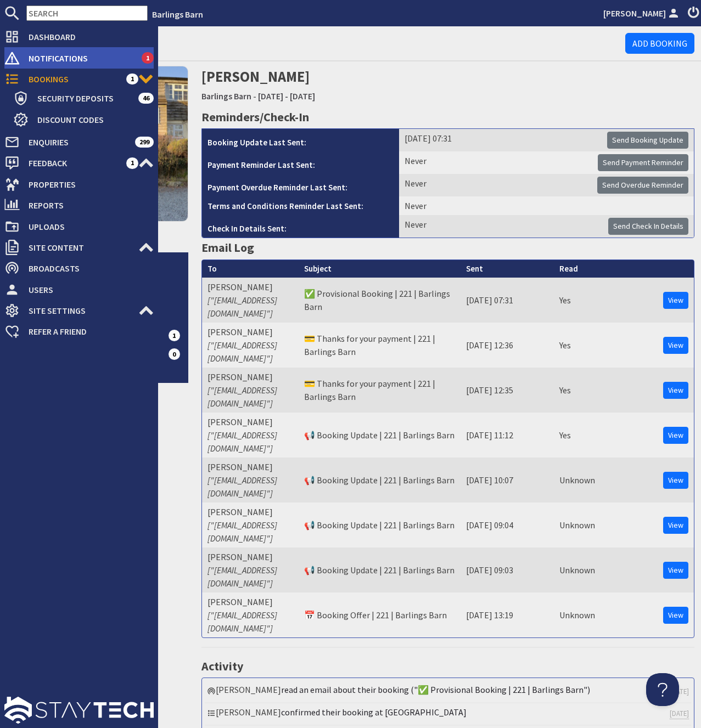  Describe the element at coordinates (380, 615) in the screenshot. I see `td: 📅 Booking Offer | 221 | Barlings Barn` at that location.